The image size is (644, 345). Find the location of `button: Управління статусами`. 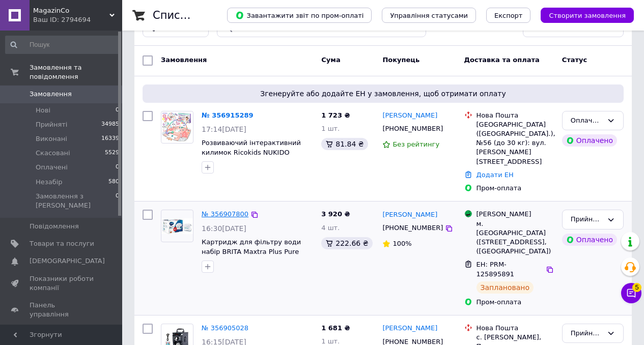

button: Управління статусами is located at coordinates (429, 15).